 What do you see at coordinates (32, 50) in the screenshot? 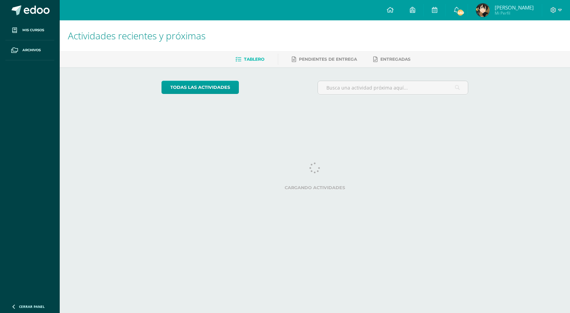
I see `span: Archivos` at bounding box center [32, 50].